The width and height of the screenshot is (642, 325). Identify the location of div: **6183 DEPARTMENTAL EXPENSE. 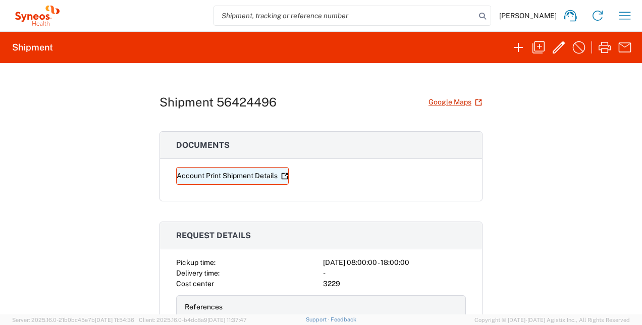
(390, 317).